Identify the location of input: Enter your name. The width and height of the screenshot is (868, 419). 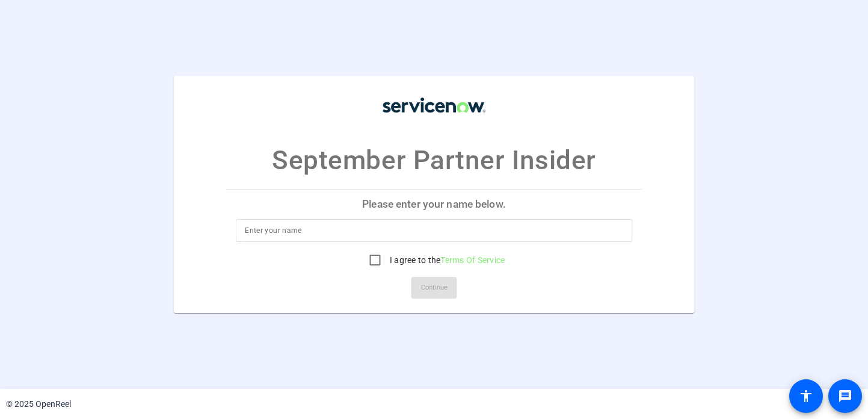
(434, 231).